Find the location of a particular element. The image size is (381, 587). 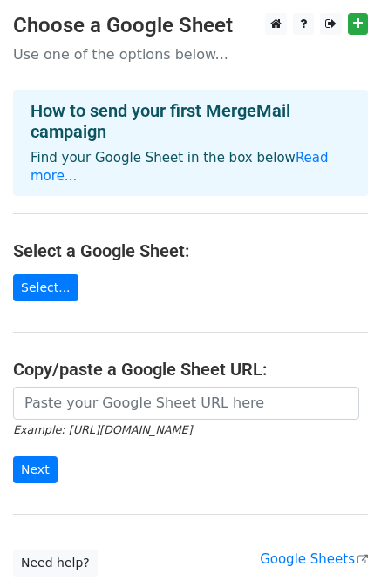

a: Need help? is located at coordinates (55, 563).